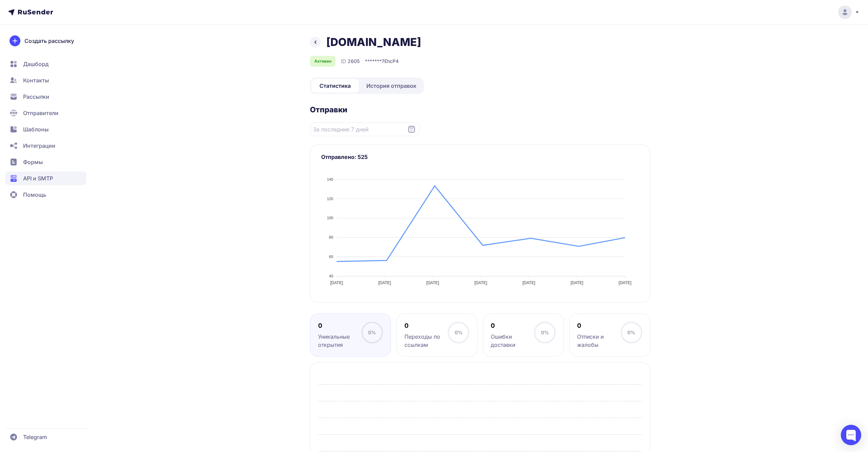 Image resolution: width=868 pixels, height=452 pixels. Describe the element at coordinates (350, 61) in the screenshot. I see `div: ID` at that location.